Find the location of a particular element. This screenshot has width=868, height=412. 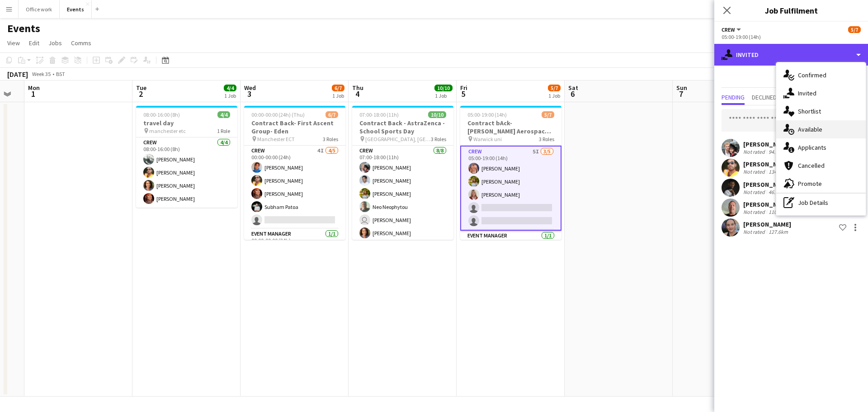

div: Cancelled is located at coordinates (821, 166).